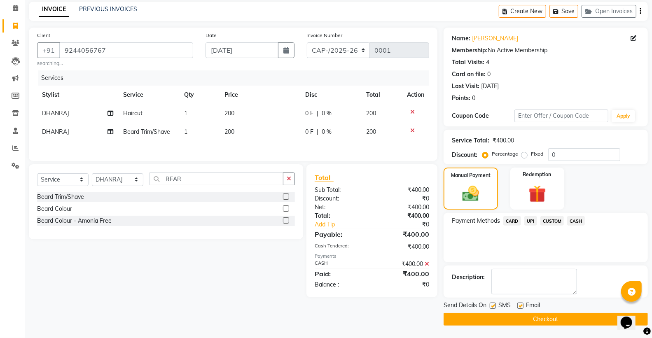 This screenshot has width=652, height=338. I want to click on div: 4, so click(488, 62).